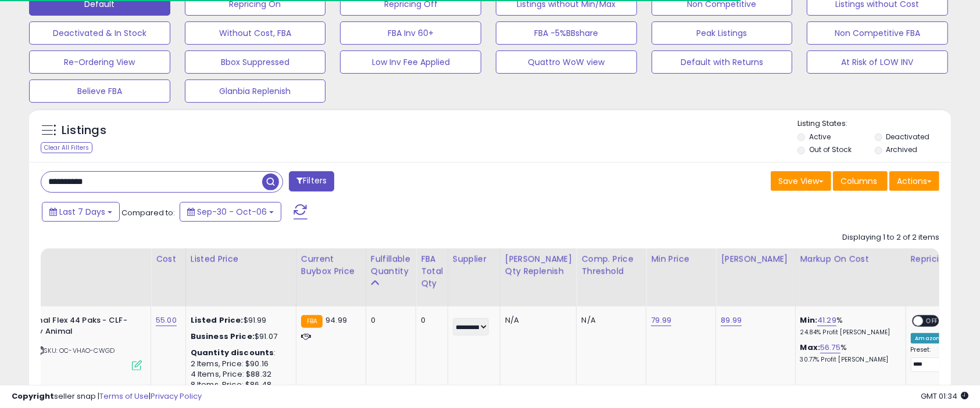 This screenshot has height=408, width=980. Describe the element at coordinates (877, 33) in the screenshot. I see `button: Non Competitive FBA` at that location.